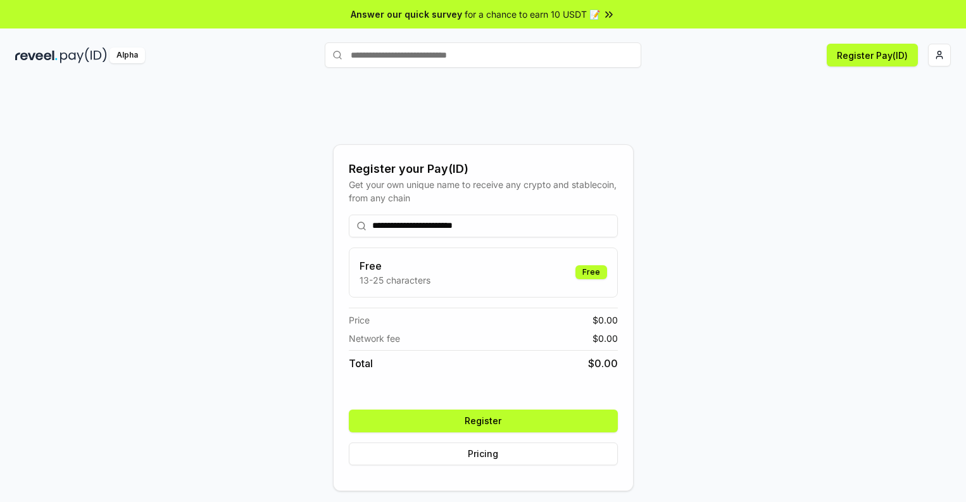 The width and height of the screenshot is (966, 502). I want to click on img: pay_id, so click(84, 55).